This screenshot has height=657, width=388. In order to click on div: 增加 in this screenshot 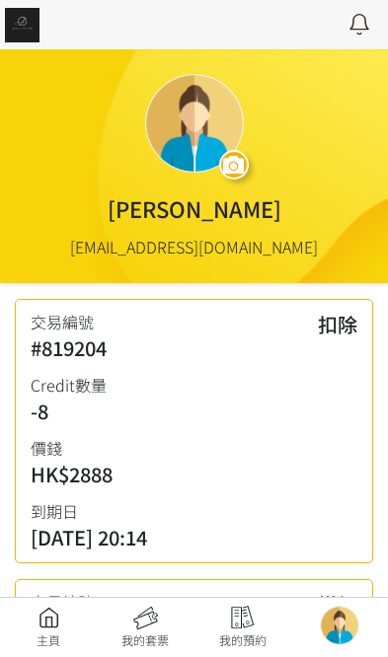, I will do `click(337, 616)`.